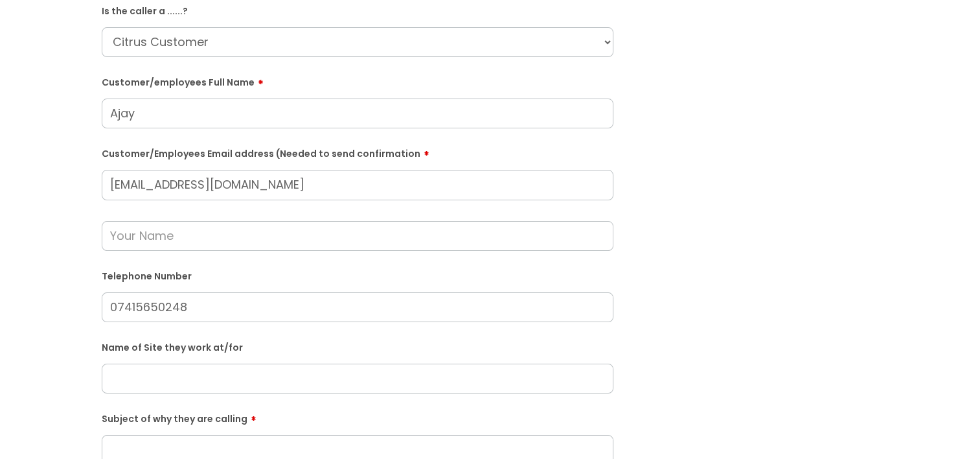  Describe the element at coordinates (357, 417) in the screenshot. I see `label: Subject of why they are calling` at that location.